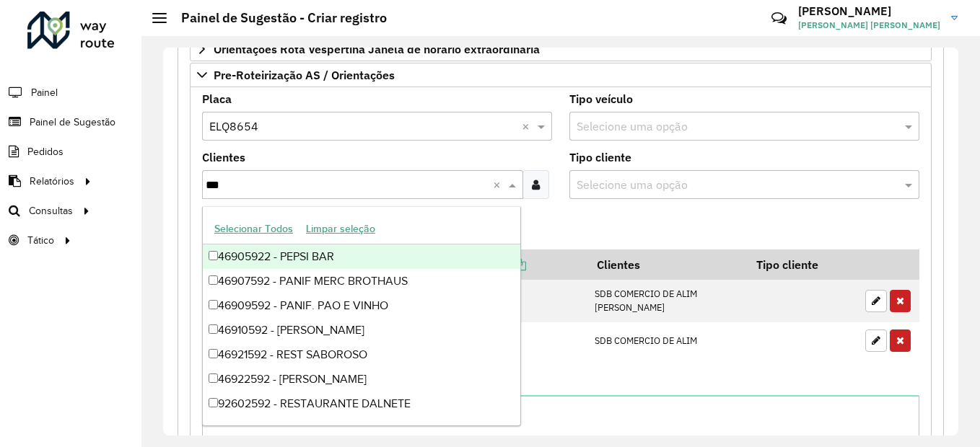 The height and width of the screenshot is (447, 980). What do you see at coordinates (253, 229) in the screenshot?
I see `button: Selecionar Todos` at bounding box center [253, 229].